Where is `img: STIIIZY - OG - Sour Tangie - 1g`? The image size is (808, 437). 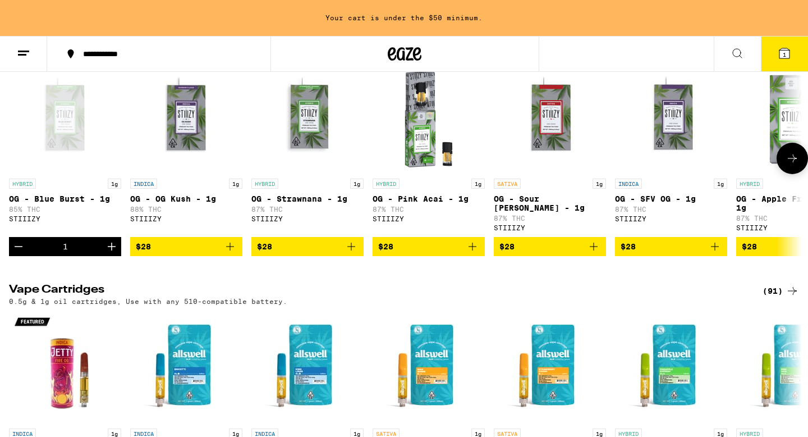 img: STIIIZY - OG - Sour Tangie - 1g is located at coordinates (550, 117).